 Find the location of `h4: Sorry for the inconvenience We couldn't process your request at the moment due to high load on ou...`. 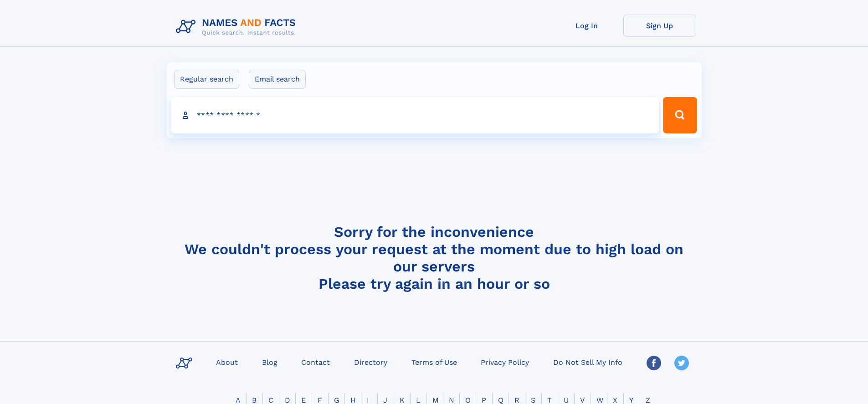

h4: Sorry for the inconvenience We couldn't process your request at the moment due to high load on ou... is located at coordinates (434, 258).